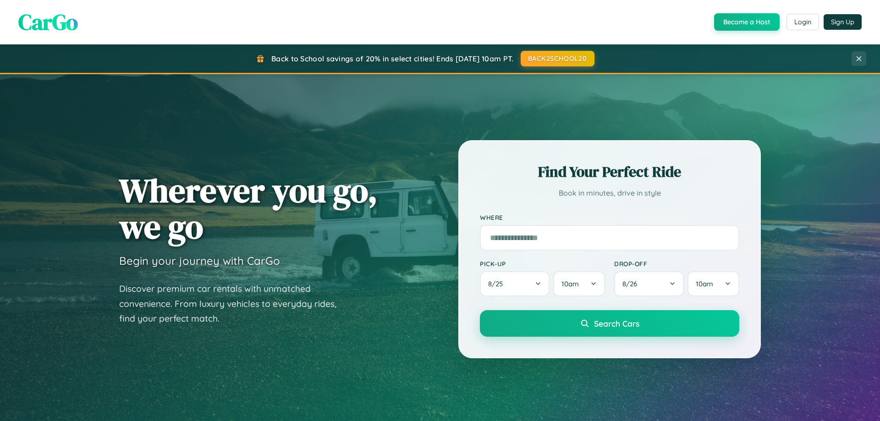 The width and height of the screenshot is (880, 421). What do you see at coordinates (557, 59) in the screenshot?
I see `button: BACK2SCHOOL20` at bounding box center [557, 59].